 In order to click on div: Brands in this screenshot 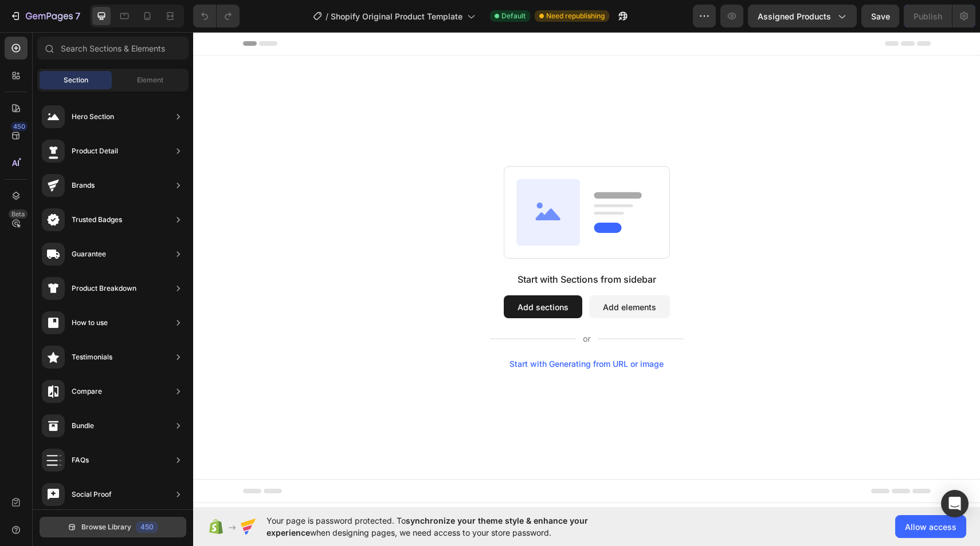, I will do `click(83, 185)`.